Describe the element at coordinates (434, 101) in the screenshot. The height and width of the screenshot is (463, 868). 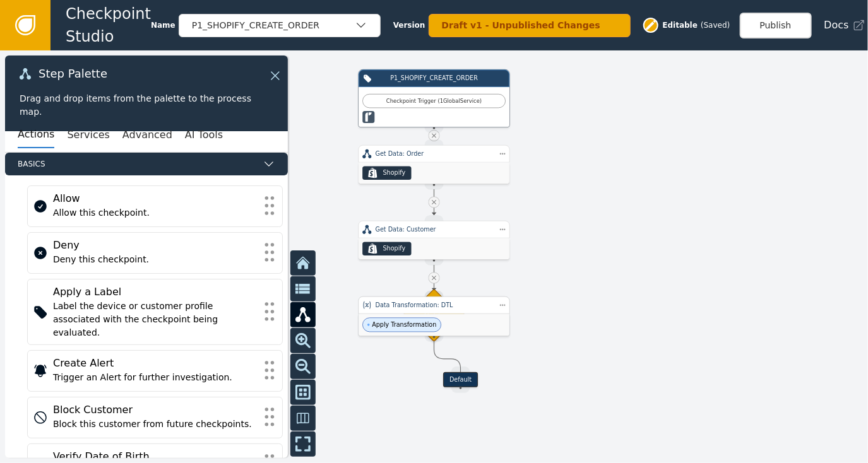
I see `div: Checkpoint Trigger ( 1 Global Service )` at that location.